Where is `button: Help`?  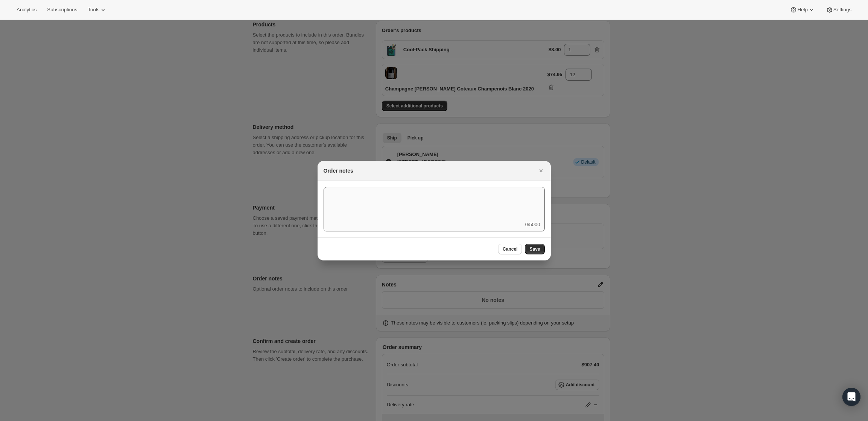
button: Help is located at coordinates (803, 10).